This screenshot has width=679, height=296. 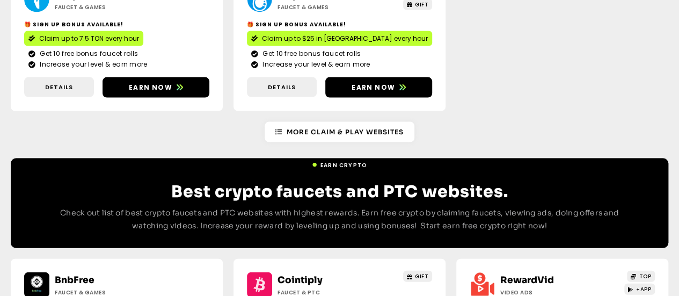 I want to click on a: TOP, so click(x=641, y=276).